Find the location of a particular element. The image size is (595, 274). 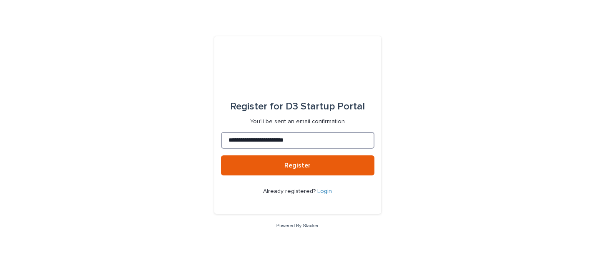

a: Login is located at coordinates (324, 191).